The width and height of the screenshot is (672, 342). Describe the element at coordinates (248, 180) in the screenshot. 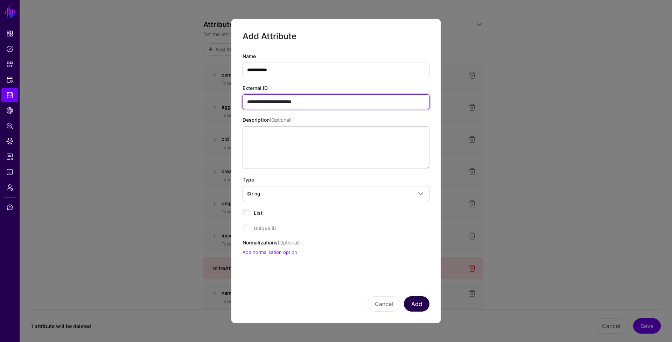

I see `label: Type` at that location.